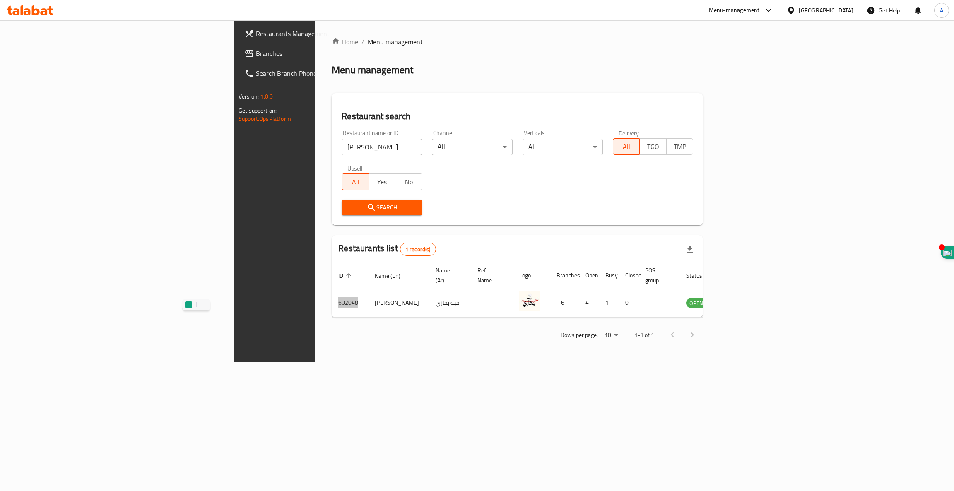 Image resolution: width=954 pixels, height=491 pixels. I want to click on td: 6, so click(565, 303).